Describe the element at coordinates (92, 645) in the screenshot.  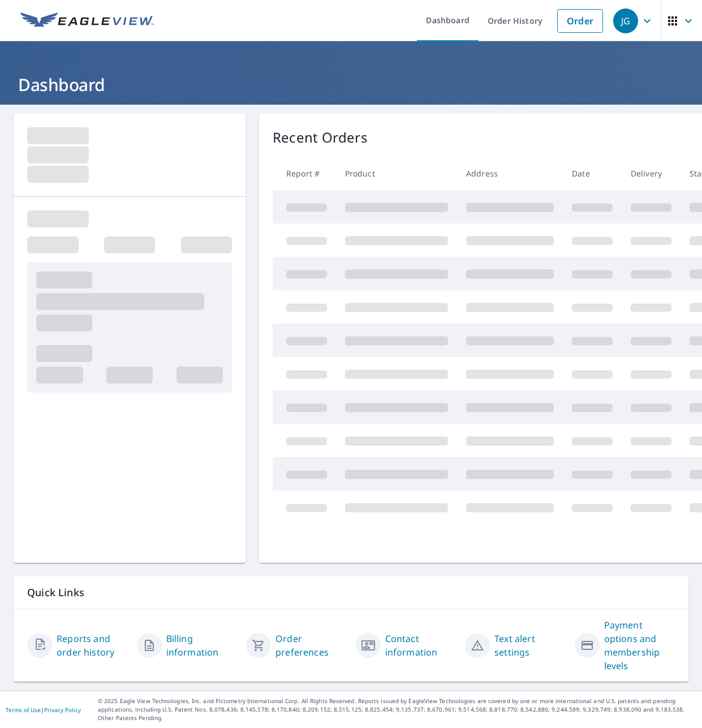
I see `a: Reports and order history` at that location.